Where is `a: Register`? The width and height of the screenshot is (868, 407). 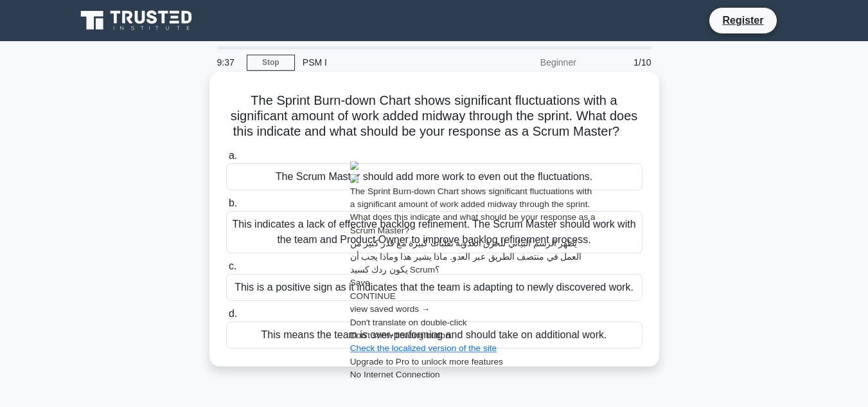 a: Register is located at coordinates (742, 20).